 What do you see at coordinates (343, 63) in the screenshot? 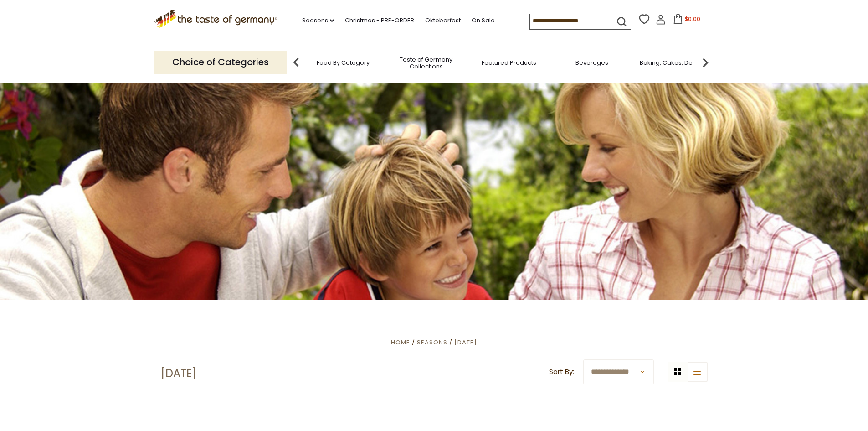
I see `span: Food By Category` at bounding box center [343, 63].